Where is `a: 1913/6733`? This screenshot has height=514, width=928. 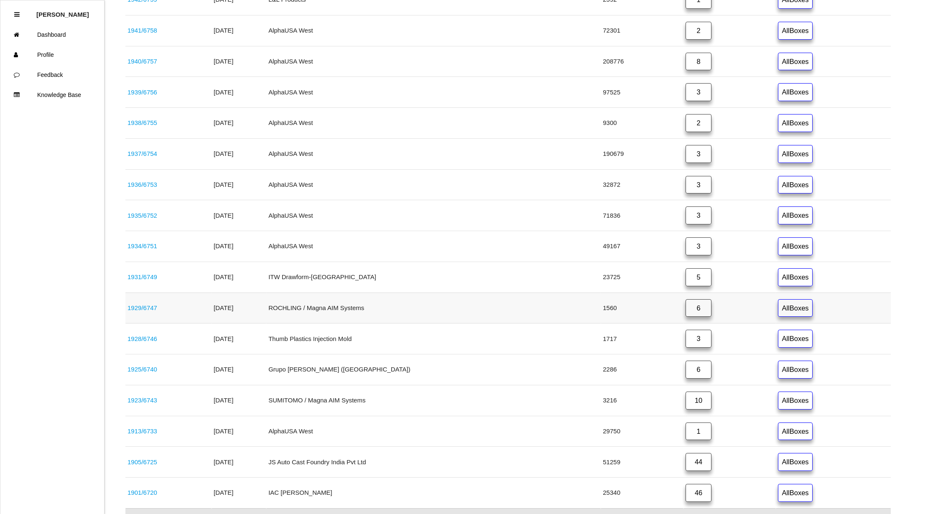
a: 1913/6733 is located at coordinates (142, 431).